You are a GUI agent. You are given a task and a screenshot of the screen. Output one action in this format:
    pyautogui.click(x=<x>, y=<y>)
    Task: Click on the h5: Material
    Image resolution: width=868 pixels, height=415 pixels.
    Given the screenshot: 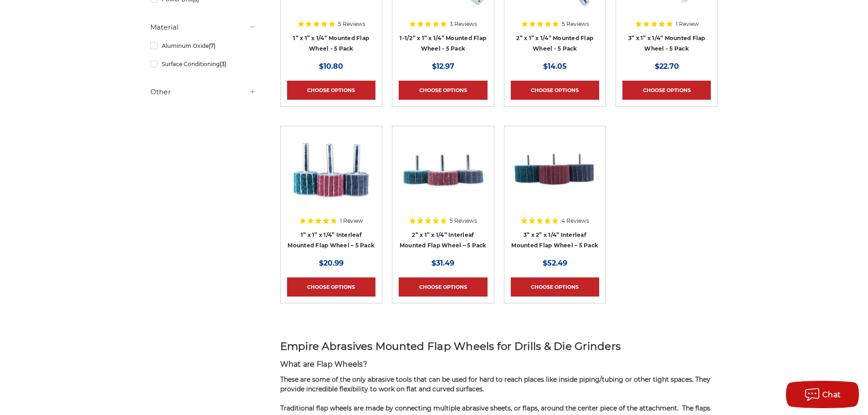 What is the action you would take?
    pyautogui.click(x=204, y=28)
    